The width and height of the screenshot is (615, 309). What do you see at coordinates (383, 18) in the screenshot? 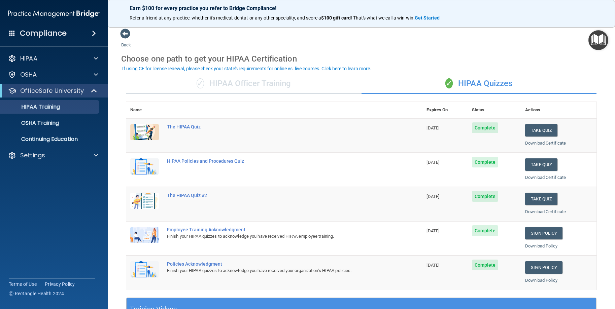
I see `span: ! That's what we call a win-win.` at bounding box center [383, 18].